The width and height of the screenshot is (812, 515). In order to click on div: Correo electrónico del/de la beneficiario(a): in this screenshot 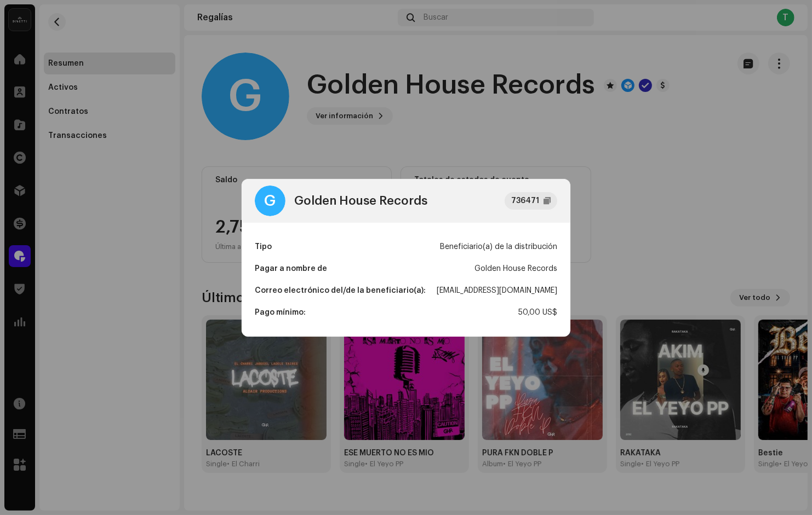, I will do `click(340, 290)`.